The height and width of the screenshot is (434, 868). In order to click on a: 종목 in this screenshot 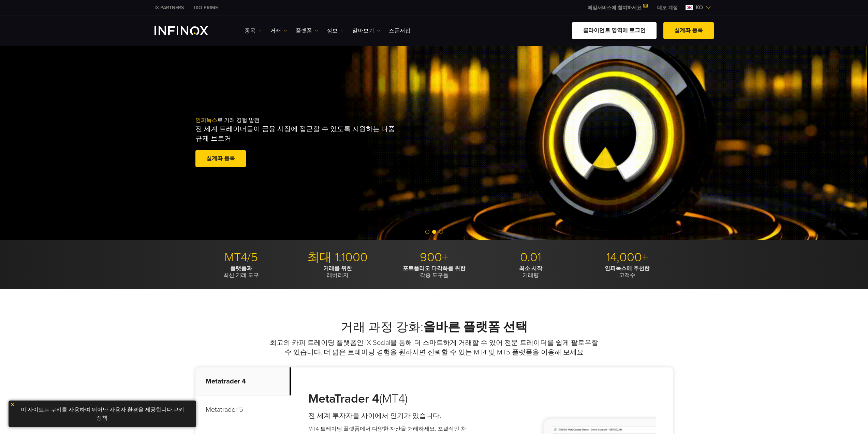, I will do `click(253, 31)`.